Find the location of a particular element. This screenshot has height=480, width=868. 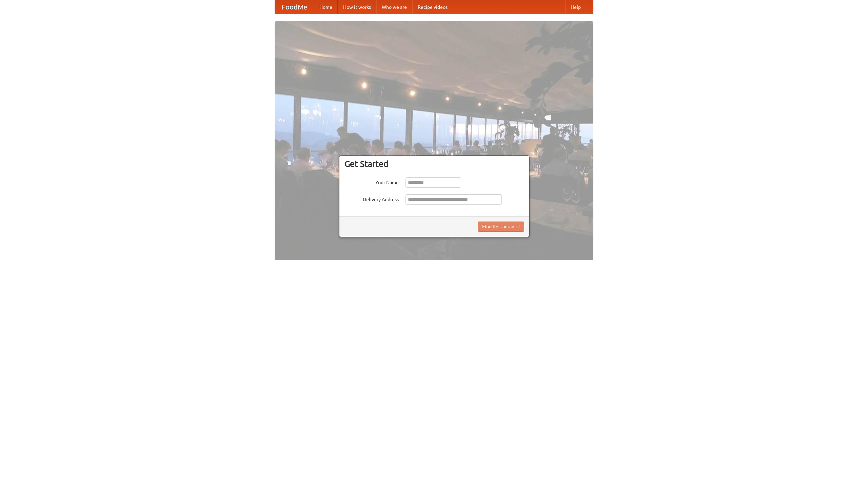

a: Recipe videos is located at coordinates (432, 7).